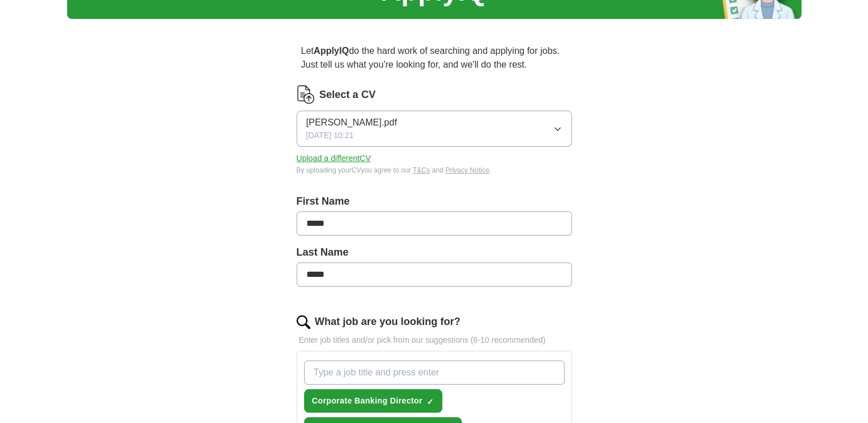 This screenshot has height=423, width=868. What do you see at coordinates (306, 95) in the screenshot?
I see `img: CV Icon` at bounding box center [306, 95].